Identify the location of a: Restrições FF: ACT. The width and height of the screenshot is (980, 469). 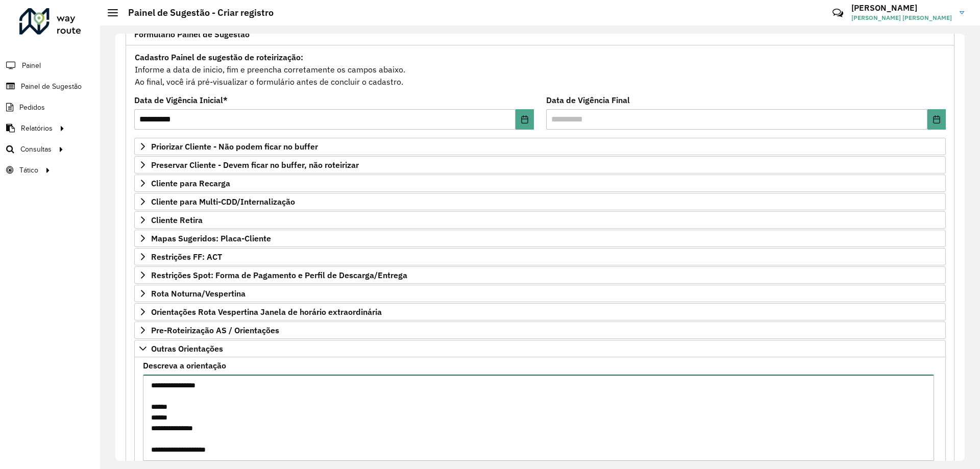
(539, 257).